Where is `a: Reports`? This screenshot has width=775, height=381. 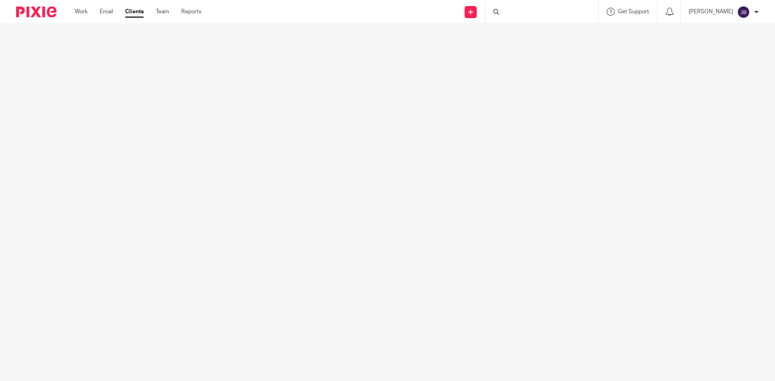
a: Reports is located at coordinates (191, 12).